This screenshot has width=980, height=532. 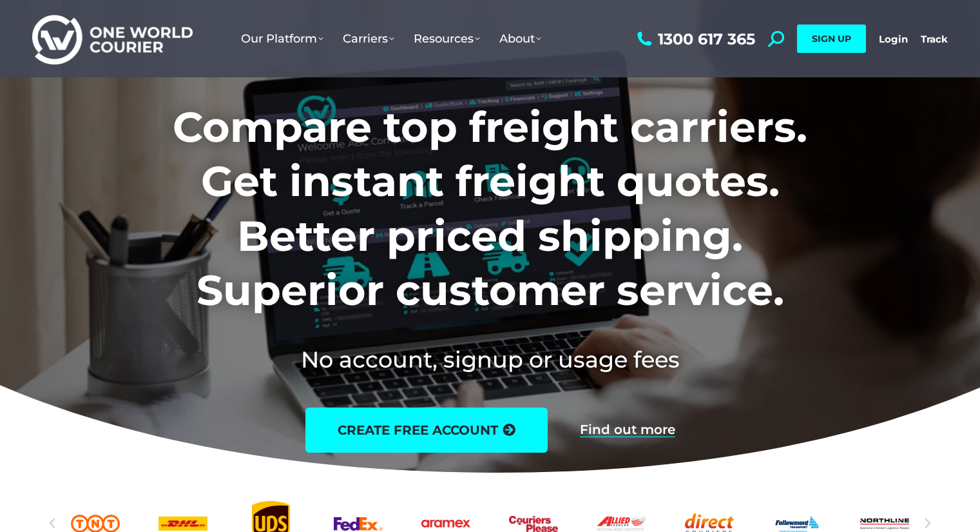 What do you see at coordinates (282, 38) in the screenshot?
I see `a: Our Platform` at bounding box center [282, 38].